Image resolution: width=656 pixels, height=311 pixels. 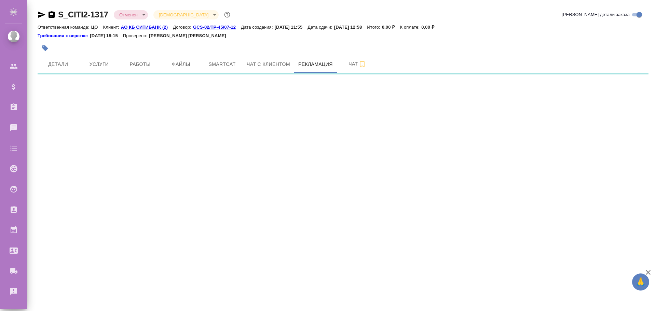 What do you see at coordinates (181, 64) in the screenshot?
I see `span: Файлы` at bounding box center [181, 64].